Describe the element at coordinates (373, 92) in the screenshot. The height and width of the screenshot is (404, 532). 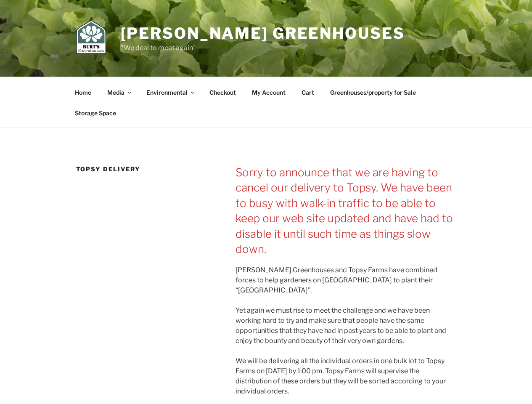
I see `a: Greenhouses/property for Sale` at that location.